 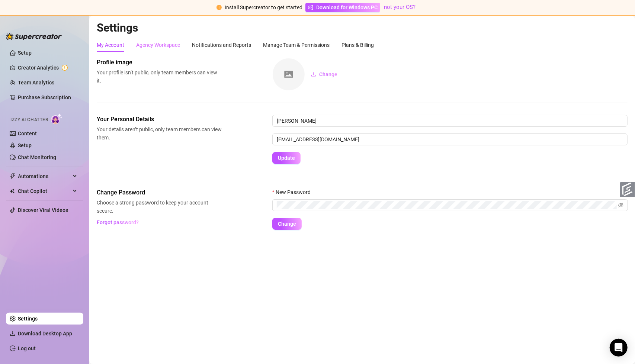 What do you see at coordinates (44, 176) in the screenshot?
I see `span: Automations` at bounding box center [44, 176].